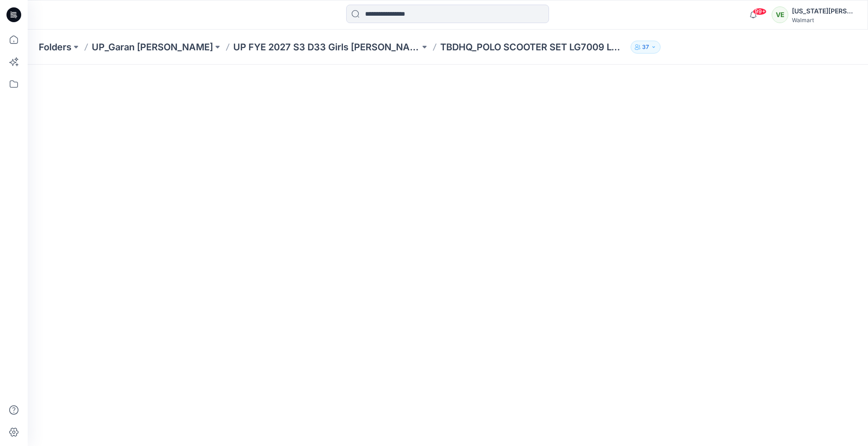 The image size is (868, 446). I want to click on p: 37, so click(645, 47).